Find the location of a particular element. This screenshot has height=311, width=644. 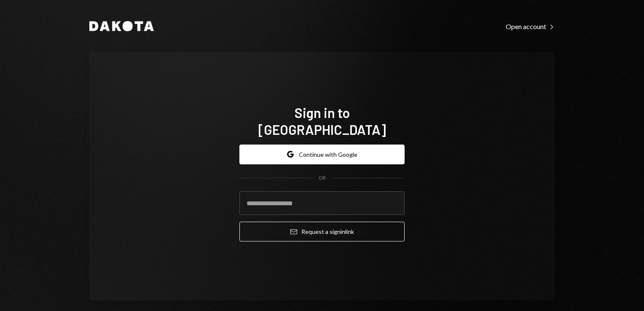

button: Request a signinlink is located at coordinates (322, 231).